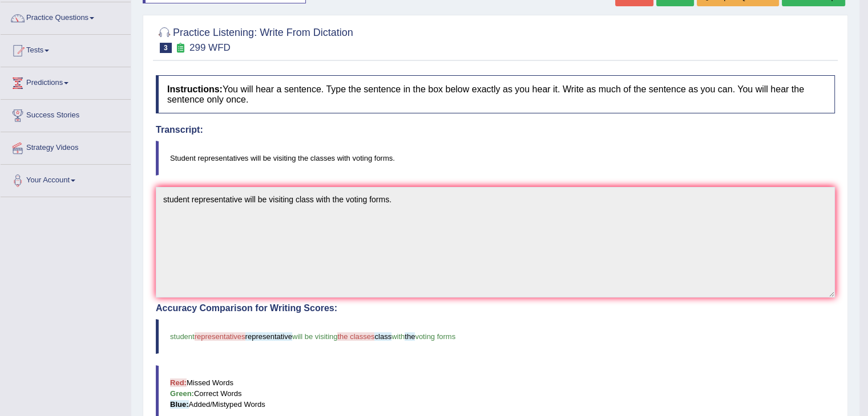 Image resolution: width=868 pixels, height=416 pixels. Describe the element at coordinates (178, 383) in the screenshot. I see `b: Red:` at that location.